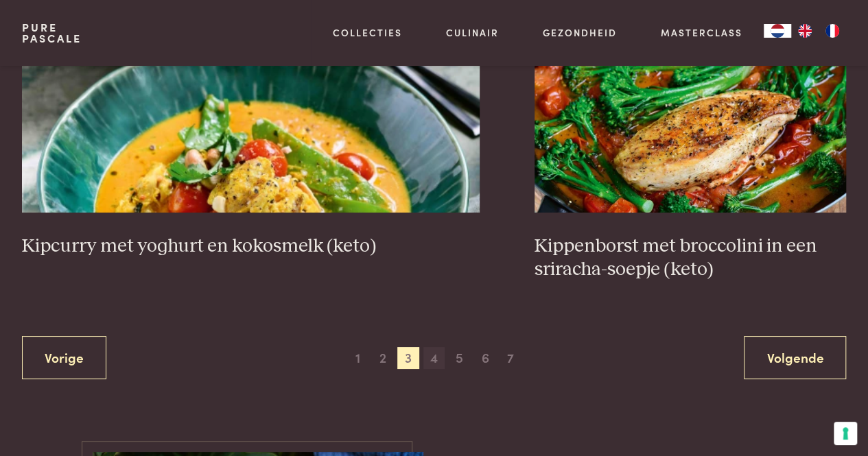 Image resolution: width=868 pixels, height=456 pixels. I want to click on h3: Kippenborst met broccolini in een sriracha-soepje (keto), so click(690, 257).